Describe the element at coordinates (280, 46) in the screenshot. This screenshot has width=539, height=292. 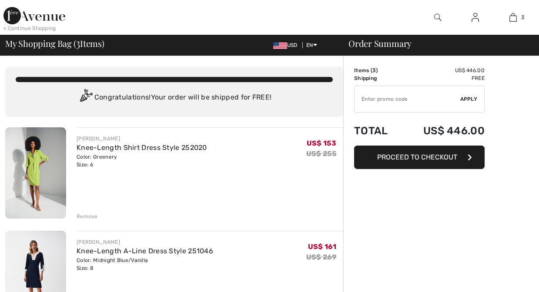
I see `img: US Dollar` at that location.